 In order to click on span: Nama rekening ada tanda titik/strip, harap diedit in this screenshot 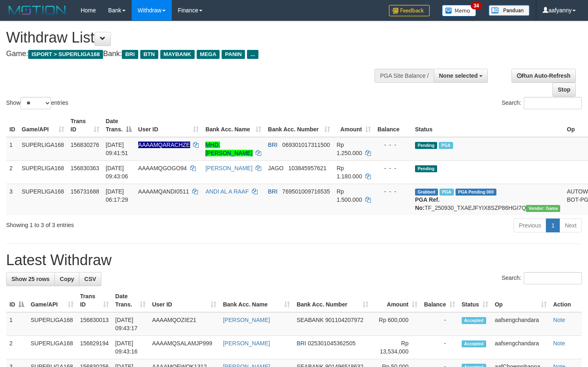, I will do `click(164, 144)`.